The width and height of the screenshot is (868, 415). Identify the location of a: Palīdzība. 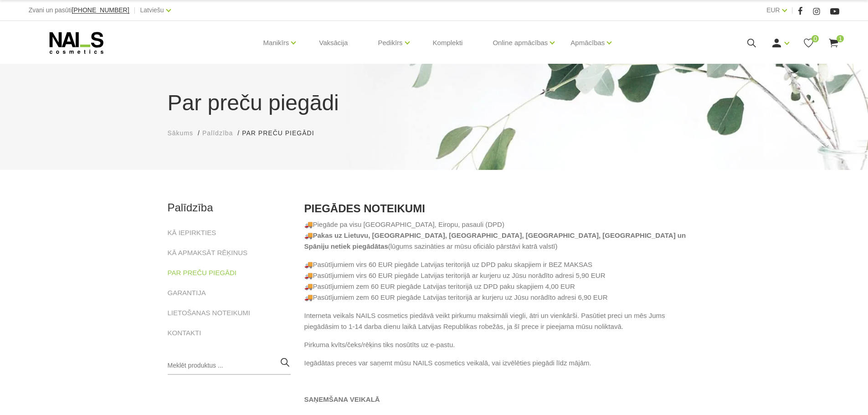
(217, 133).